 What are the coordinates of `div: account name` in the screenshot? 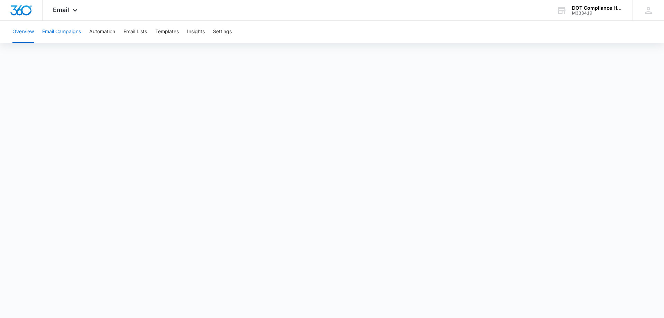 It's located at (597, 8).